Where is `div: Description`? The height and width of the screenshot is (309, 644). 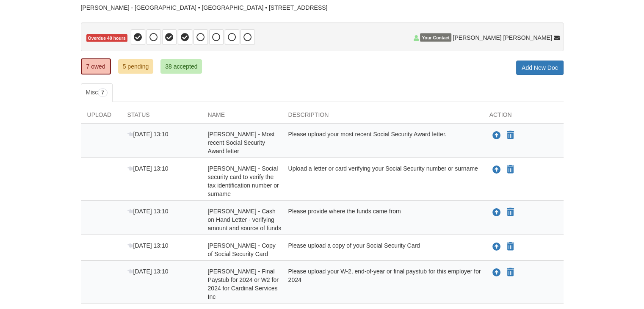 div: Description is located at coordinates (383, 117).